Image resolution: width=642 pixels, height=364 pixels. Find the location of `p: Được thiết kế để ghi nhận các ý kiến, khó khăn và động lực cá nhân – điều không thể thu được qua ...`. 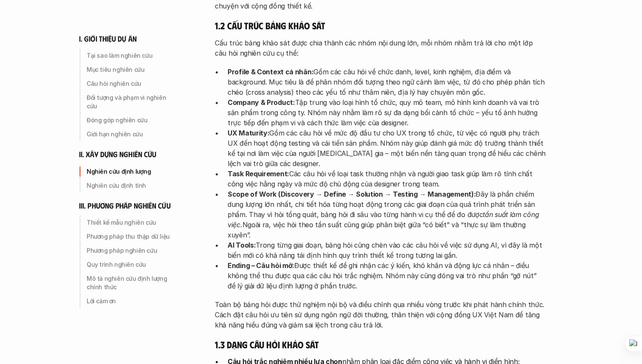

p: Được thiết kế để ghi nhận các ý kiến, khó khăn và động lực cá nhân – điều không thể thu được qua ... is located at coordinates (387, 276).